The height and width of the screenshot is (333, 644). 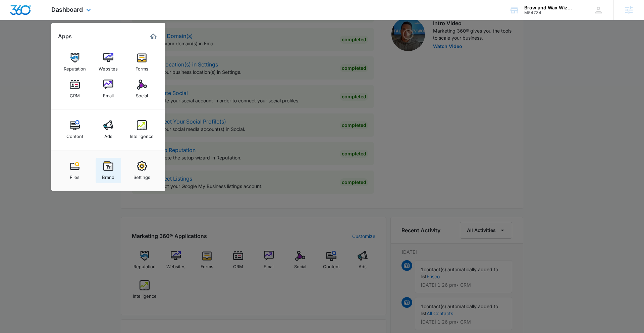 I want to click on a: Reputation, so click(x=75, y=62).